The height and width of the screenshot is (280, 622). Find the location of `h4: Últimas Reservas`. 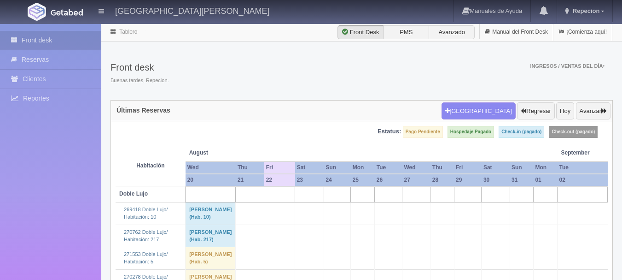

h4: Últimas Reservas is located at coordinates (143, 110).